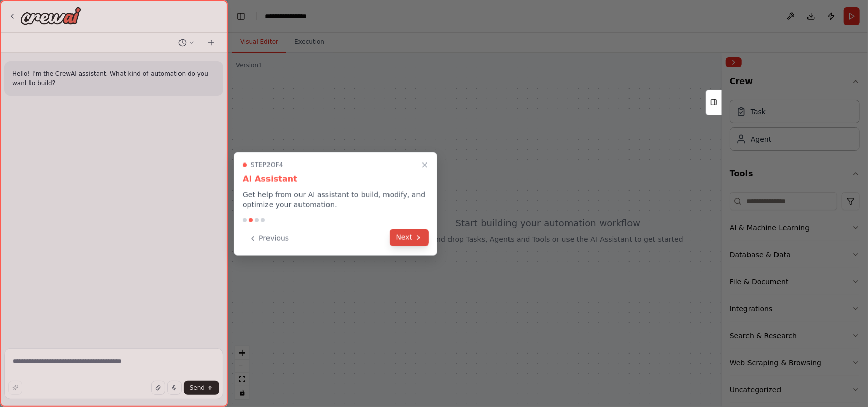 The image size is (868, 407). What do you see at coordinates (241, 16) in the screenshot?
I see `button: Hide left sidebar` at bounding box center [241, 16].